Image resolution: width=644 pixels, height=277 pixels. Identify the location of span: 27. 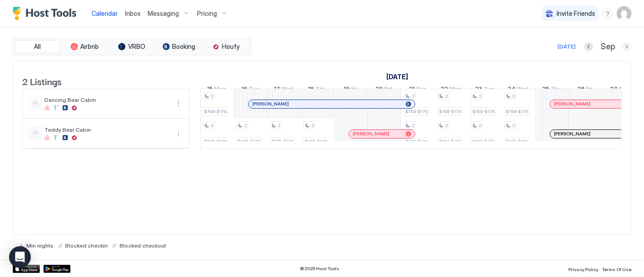
(614, 90).